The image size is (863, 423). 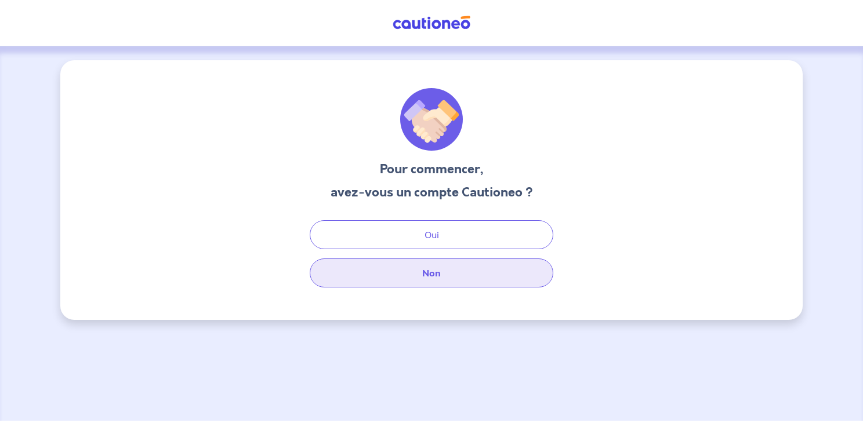 I want to click on h3: Pour commencer,, so click(x=432, y=169).